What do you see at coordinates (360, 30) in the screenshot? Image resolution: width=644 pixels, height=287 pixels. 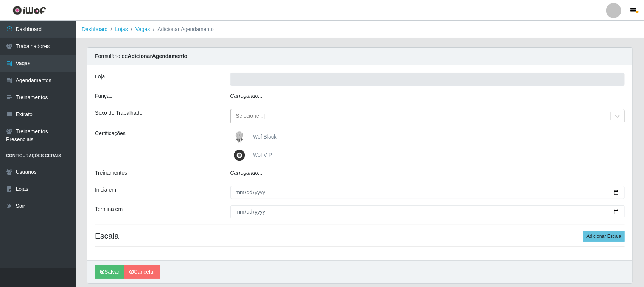 I see `nav: breadcrumb` at bounding box center [360, 30].